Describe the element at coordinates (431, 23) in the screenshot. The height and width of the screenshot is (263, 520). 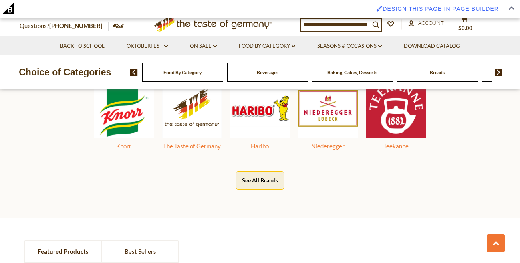
I see `span: Account` at that location.